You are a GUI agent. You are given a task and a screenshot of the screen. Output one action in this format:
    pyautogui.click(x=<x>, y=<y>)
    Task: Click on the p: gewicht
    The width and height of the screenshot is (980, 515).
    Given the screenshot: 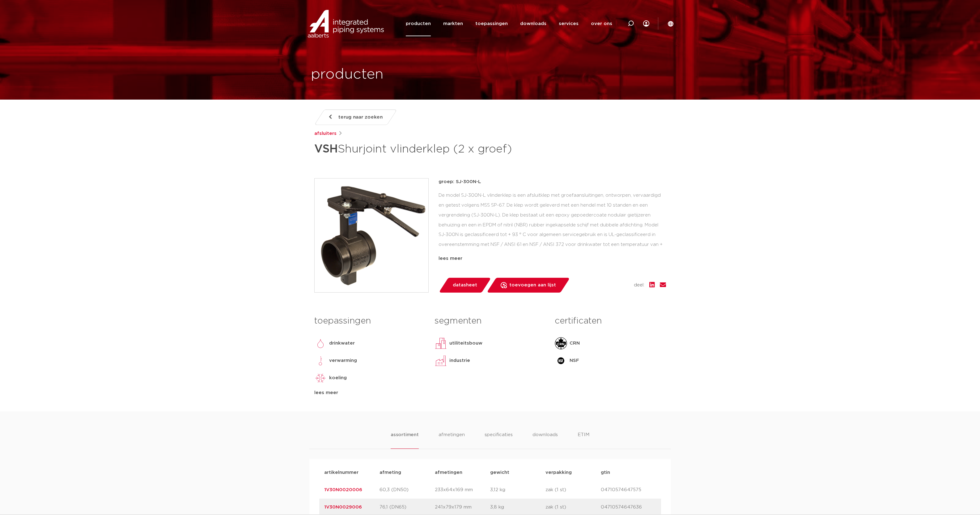 What is the action you would take?
    pyautogui.click(x=518, y=472)
    